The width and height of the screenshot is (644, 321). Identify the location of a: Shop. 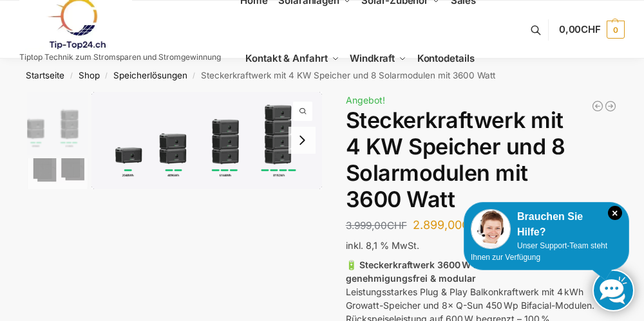
(88, 75).